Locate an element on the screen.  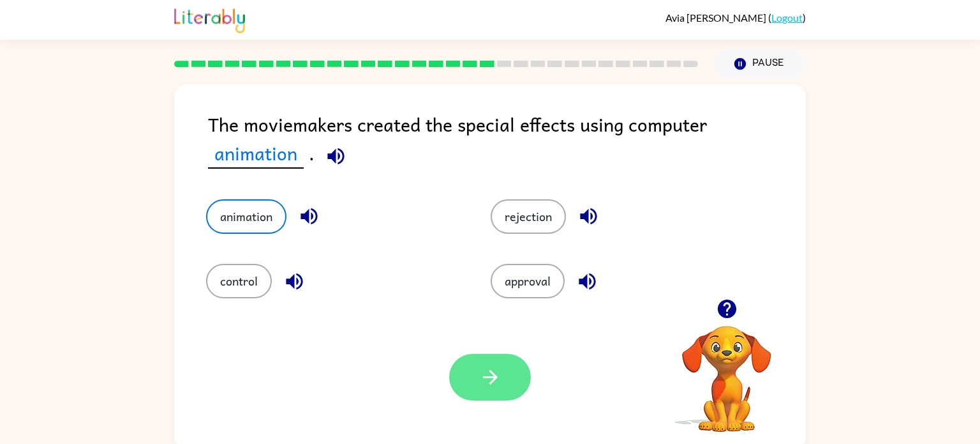
video: Your browser must support playing .mp4 files to use Literably. Please try using another browser. is located at coordinates (727, 370).